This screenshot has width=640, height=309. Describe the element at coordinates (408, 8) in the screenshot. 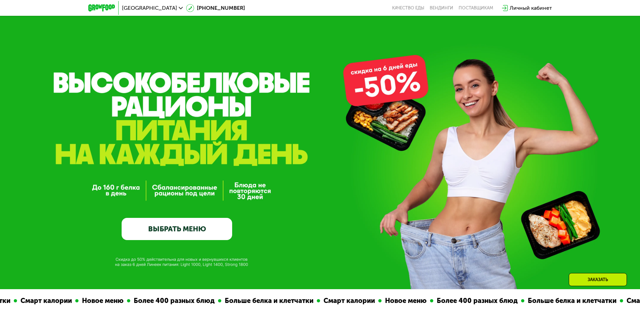

I see `a: Качество еды` at that location.